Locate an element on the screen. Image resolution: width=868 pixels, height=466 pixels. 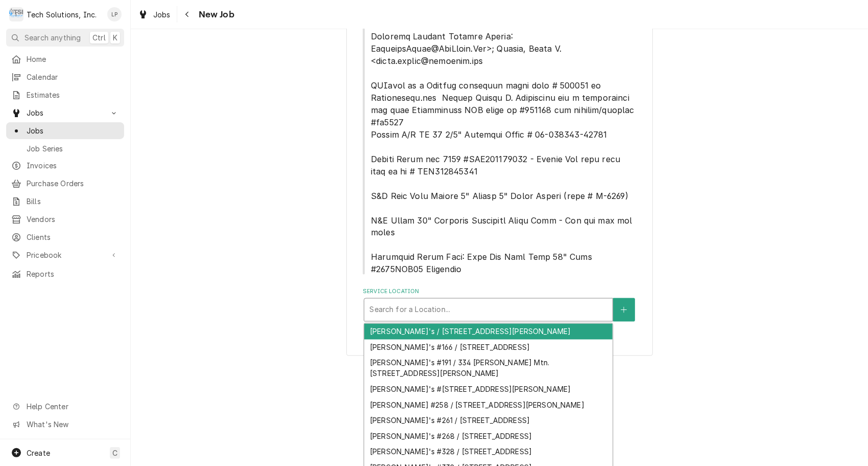
span: C is located at coordinates (115, 452).